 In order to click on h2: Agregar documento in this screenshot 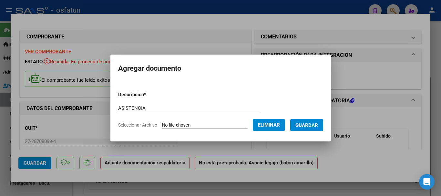, I will do `click(220, 68)`.